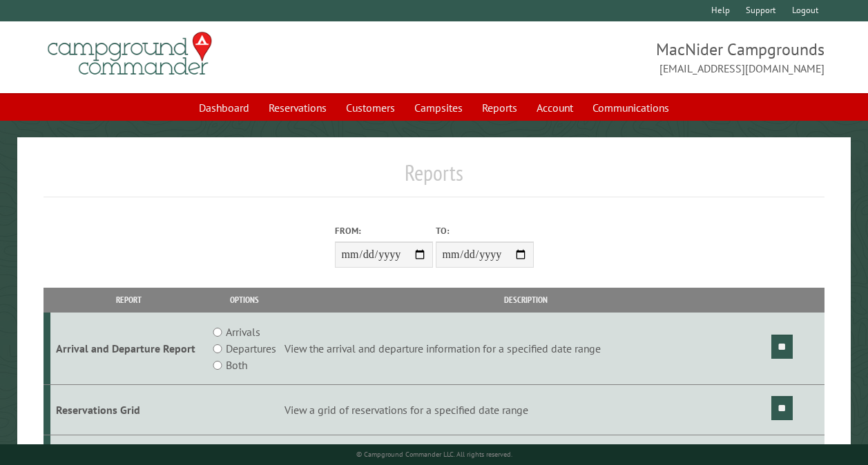  I want to click on a: Communications, so click(630, 108).